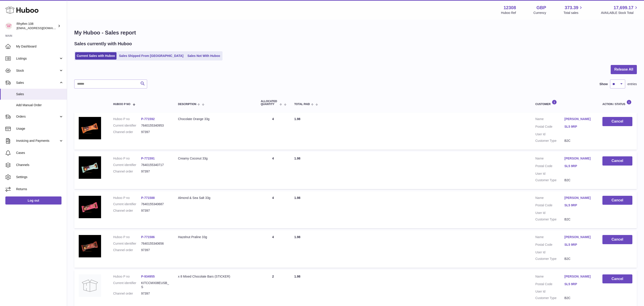 The width and height of the screenshot is (644, 306). What do you see at coordinates (355, 33) in the screenshot?
I see `h1: My Huboo - Sales report` at bounding box center [355, 33].